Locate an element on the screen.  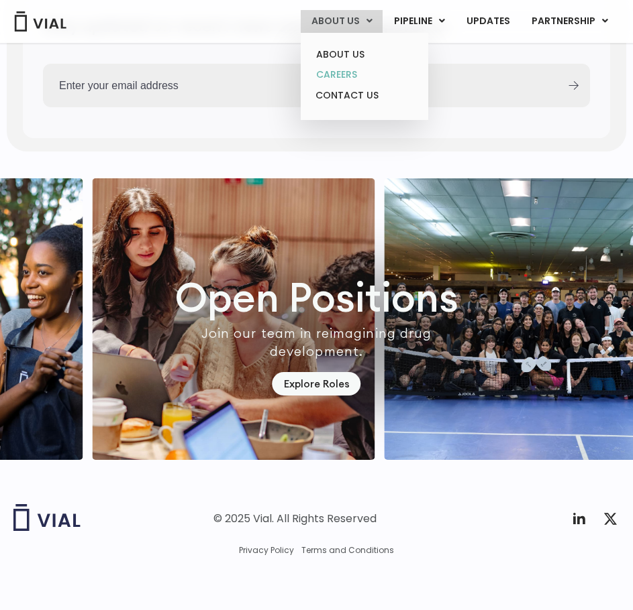
a: ABOUT US is located at coordinates (364, 54).